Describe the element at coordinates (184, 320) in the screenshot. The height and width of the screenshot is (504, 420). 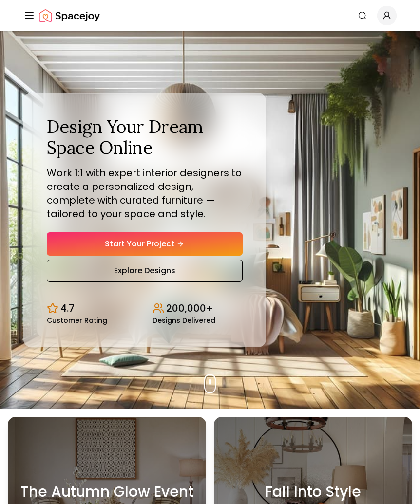
I see `small: Designs Delivered` at that location.